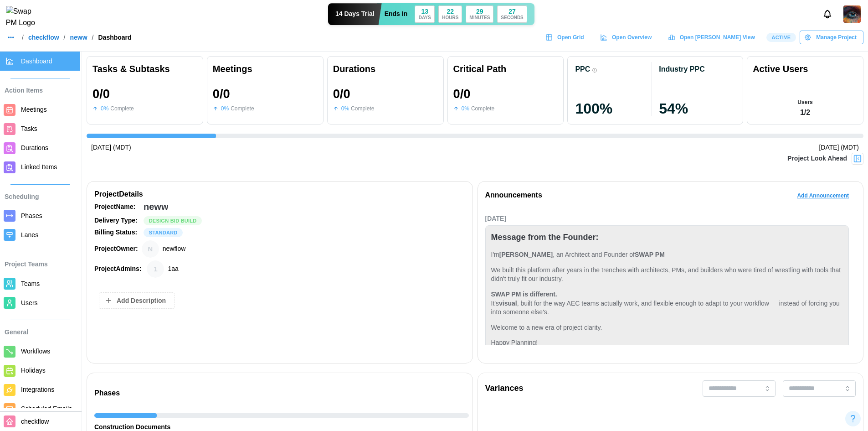 Image resolution: width=868 pixels, height=431 pixels. I want to click on div: Ends In, so click(396, 14).